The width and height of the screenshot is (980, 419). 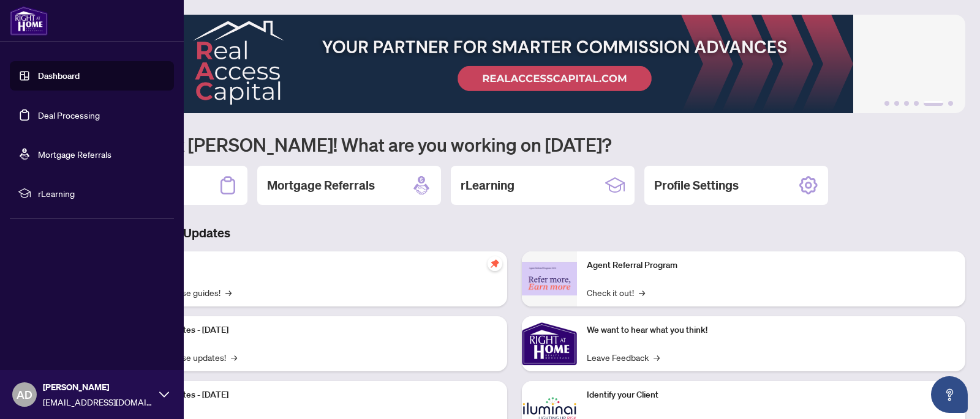 I want to click on button: 4, so click(x=916, y=104).